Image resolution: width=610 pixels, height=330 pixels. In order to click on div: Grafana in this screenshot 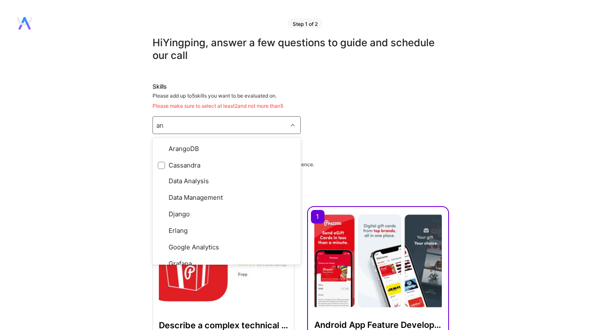, I will do `click(227, 264)`.